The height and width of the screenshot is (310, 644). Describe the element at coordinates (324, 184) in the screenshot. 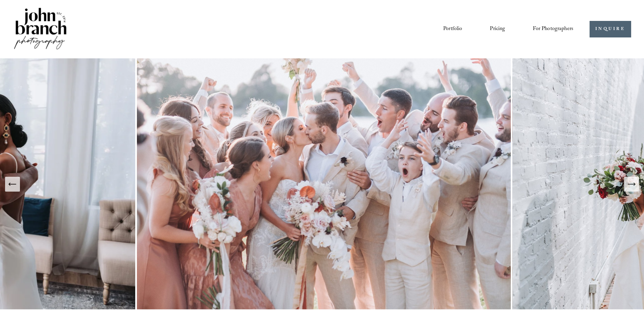

I see `img: A wedding party celebrating outdoors, featuring a bride and groom kissing amidst cheering bridesm...` at that location.